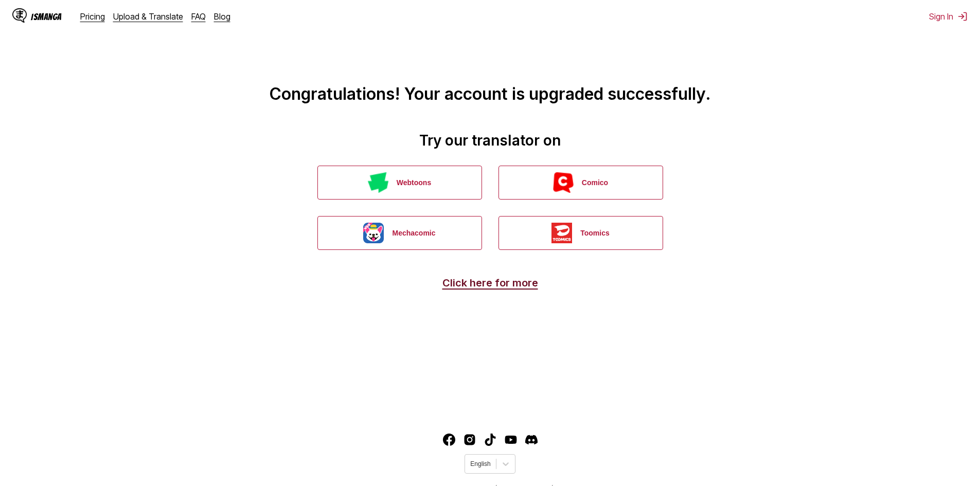 Image resolution: width=980 pixels, height=486 pixels. What do you see at coordinates (470, 440) in the screenshot?
I see `img: IsManga Instagram` at bounding box center [470, 440].